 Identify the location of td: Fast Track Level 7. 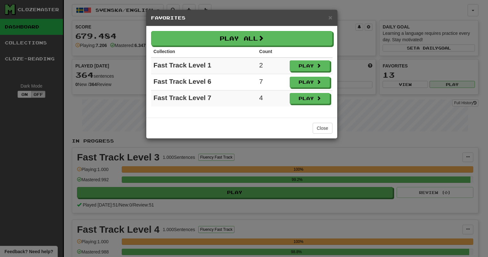
(204, 98).